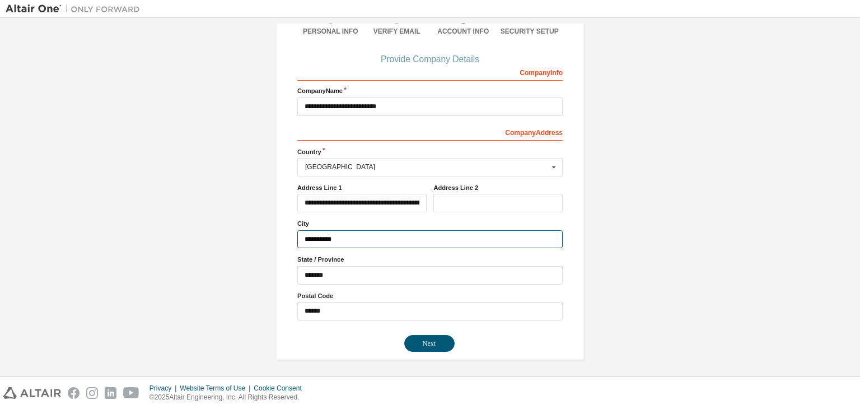 This screenshot has height=409, width=860. What do you see at coordinates (430, 296) in the screenshot?
I see `label: Postal Code` at bounding box center [430, 296].